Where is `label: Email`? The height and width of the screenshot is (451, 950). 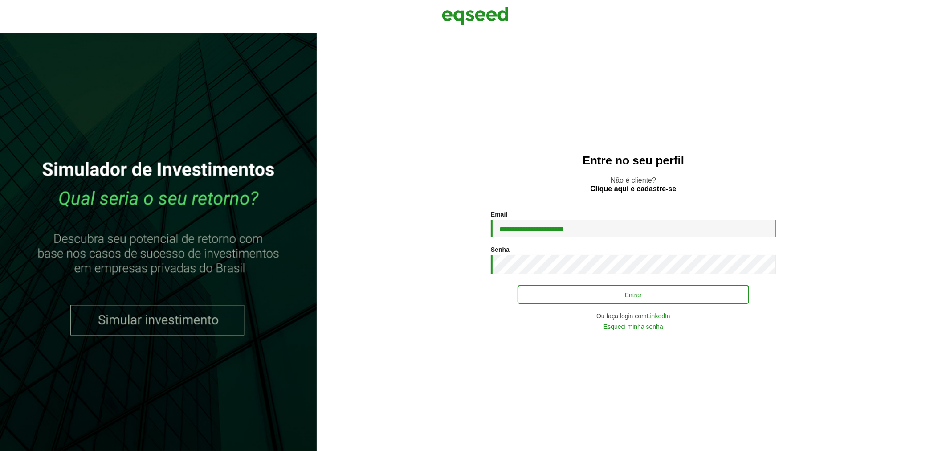 label: Email is located at coordinates (499, 214).